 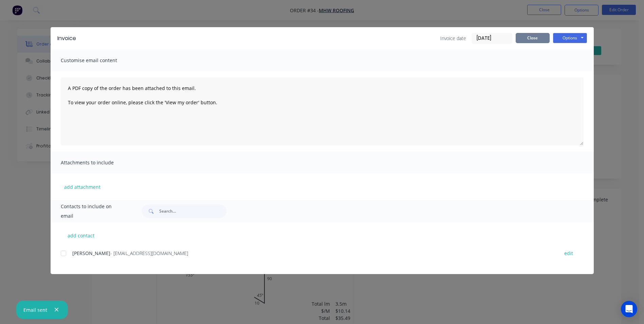 I want to click on div: Open Intercom Messenger, so click(x=629, y=309).